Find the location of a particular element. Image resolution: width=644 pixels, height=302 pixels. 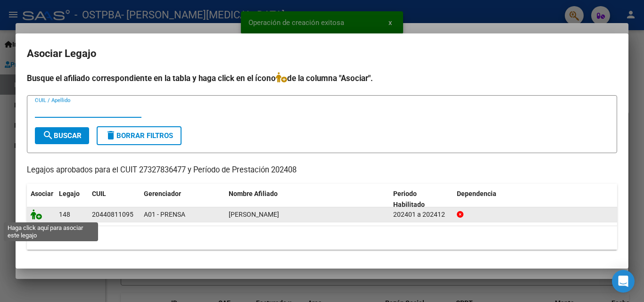

datatable-header-cell: Periodo Habilitado is located at coordinates (421, 200).